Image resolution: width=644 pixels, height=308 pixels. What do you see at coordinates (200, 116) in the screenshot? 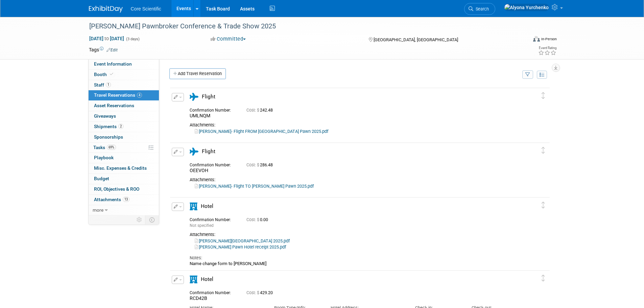
I see `span: UMLNQM` at bounding box center [200, 116].